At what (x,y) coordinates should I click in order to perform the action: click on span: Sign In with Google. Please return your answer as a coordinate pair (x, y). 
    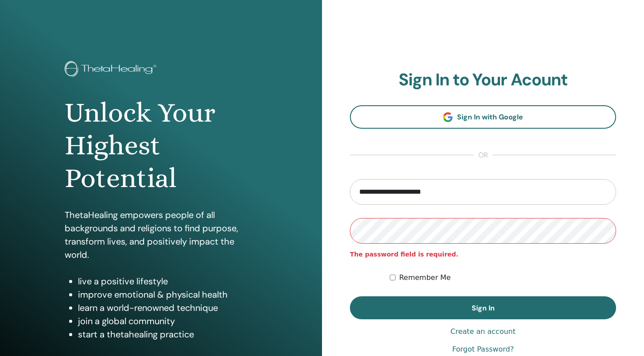
    Looking at the image, I should click on (490, 117).